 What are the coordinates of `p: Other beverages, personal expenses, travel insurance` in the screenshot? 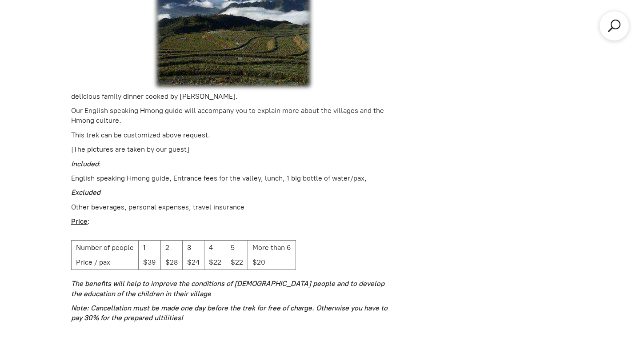 It's located at (233, 207).